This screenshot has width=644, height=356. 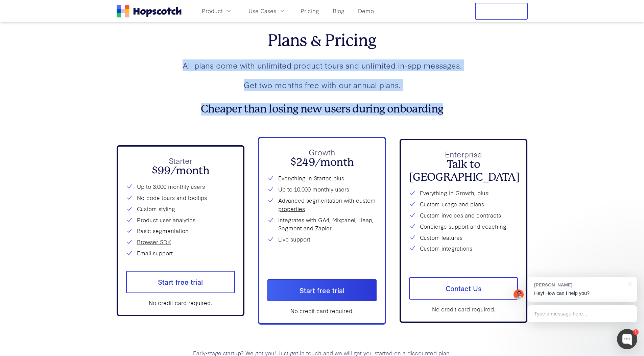 What do you see at coordinates (463, 204) in the screenshot?
I see `li: Custom usage and plans` at bounding box center [463, 204].